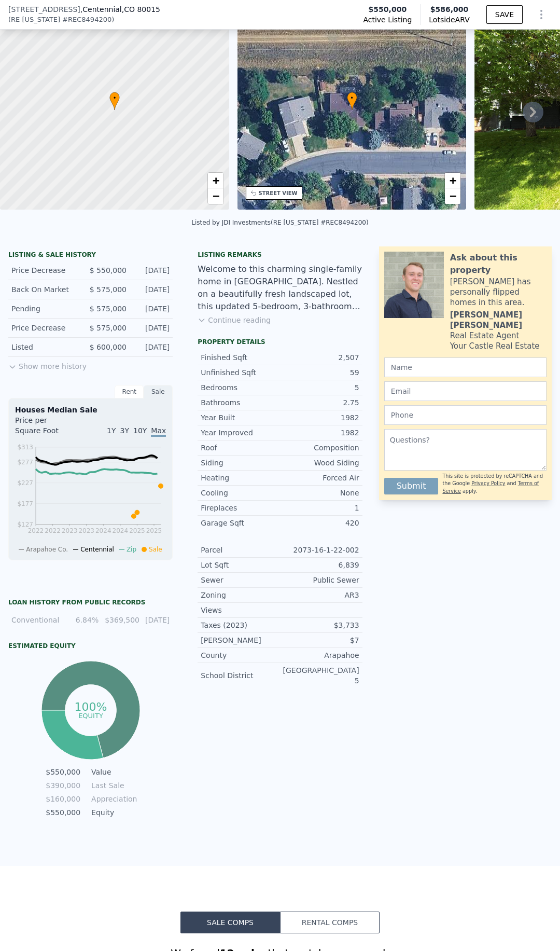  Describe the element at coordinates (320, 565) in the screenshot. I see `div: 6,839` at that location.